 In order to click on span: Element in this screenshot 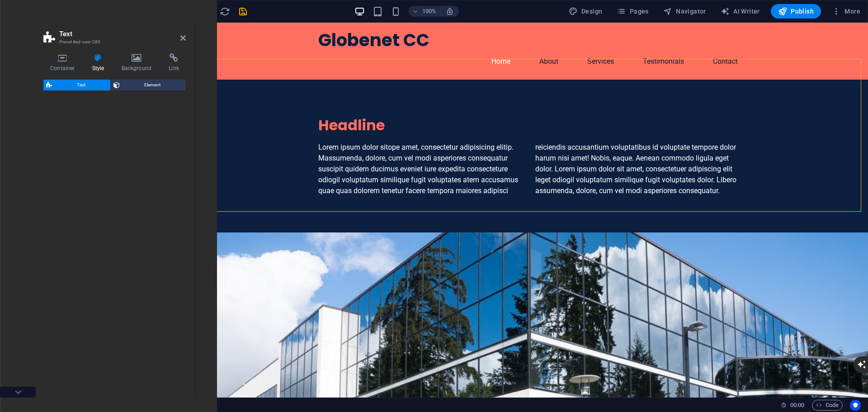, I will do `click(153, 85)`.